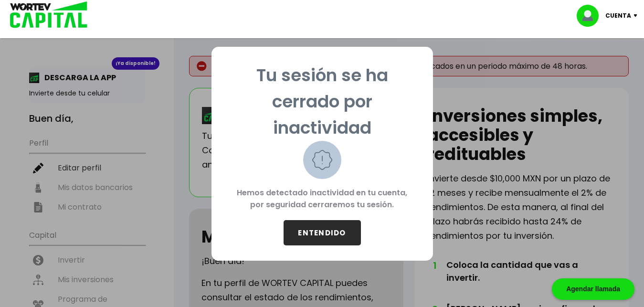 This screenshot has width=644, height=307. Describe the element at coordinates (618, 16) in the screenshot. I see `p: Cuenta` at that location.